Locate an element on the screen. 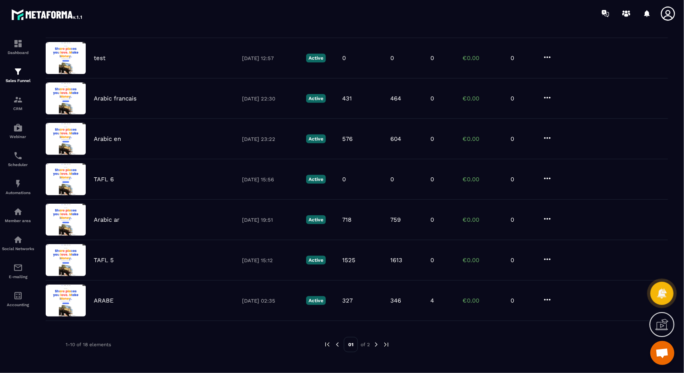 The width and height of the screenshot is (684, 373). p: 576 is located at coordinates (347, 139).